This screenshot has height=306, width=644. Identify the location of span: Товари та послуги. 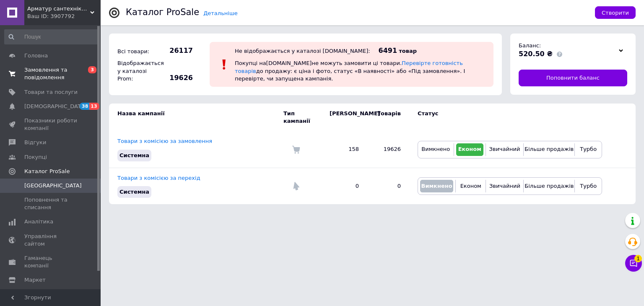
(51, 92).